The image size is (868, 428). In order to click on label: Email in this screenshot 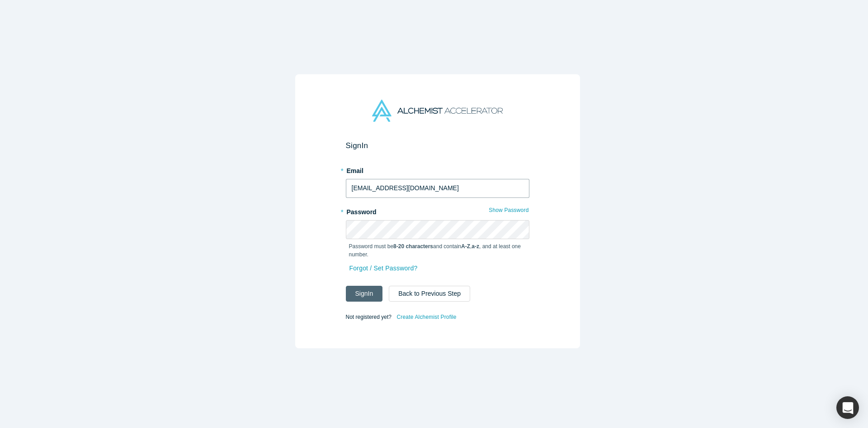, I will do `click(438, 170)`.